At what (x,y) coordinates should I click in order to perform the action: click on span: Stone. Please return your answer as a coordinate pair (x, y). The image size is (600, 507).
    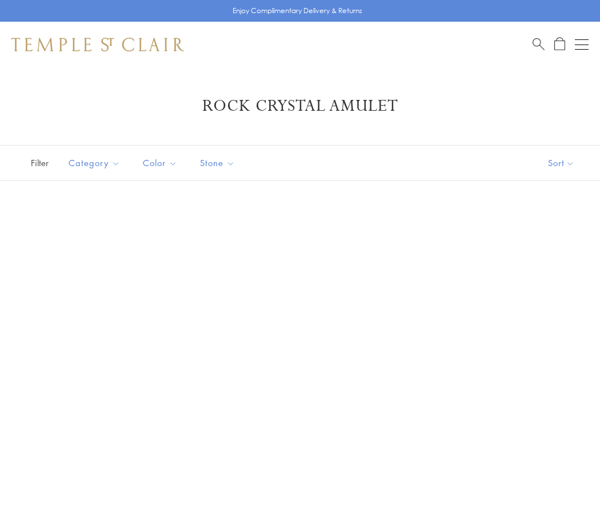
    Looking at the image, I should click on (219, 163).